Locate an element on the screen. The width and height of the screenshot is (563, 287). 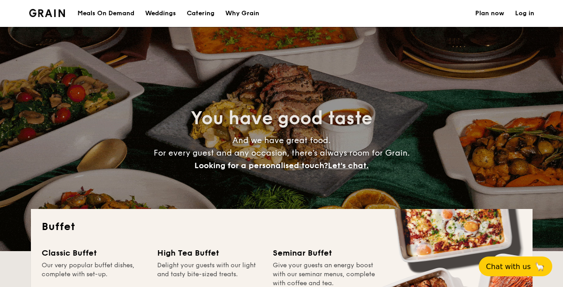
div: High Tea Buffet is located at coordinates (210, 253).